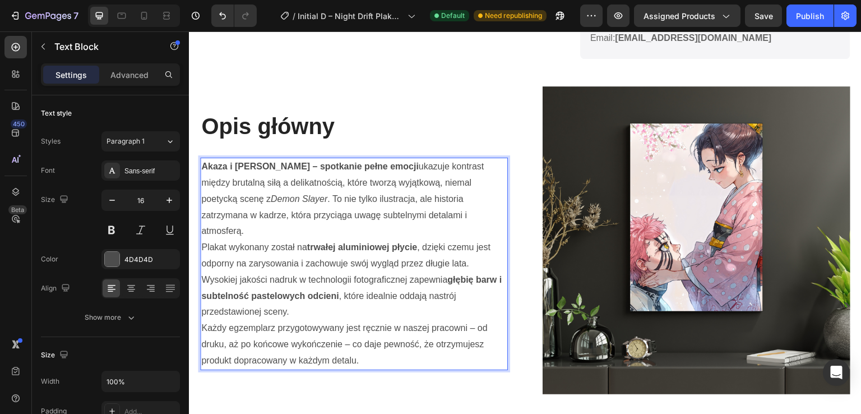  I want to click on span: Need republishing, so click(513, 16).